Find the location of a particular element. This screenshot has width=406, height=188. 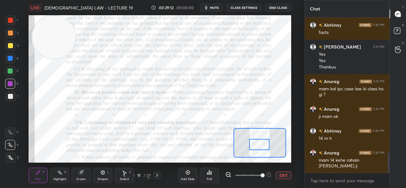

div: H is located at coordinates (65, 172).